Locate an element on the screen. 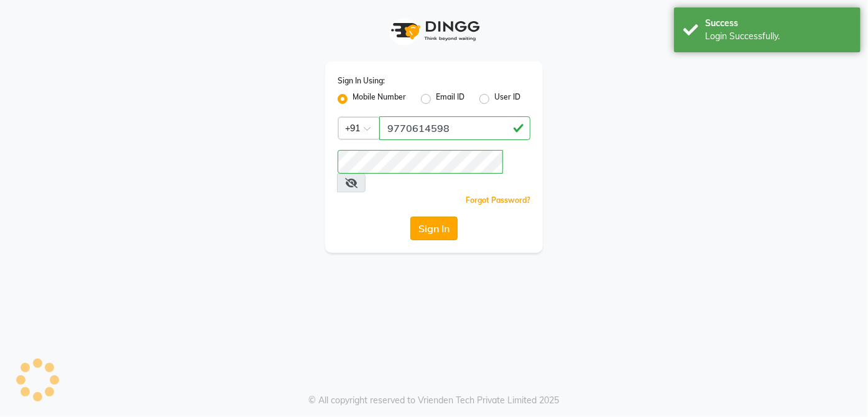 The image size is (868, 417). label: User ID is located at coordinates (507, 98).